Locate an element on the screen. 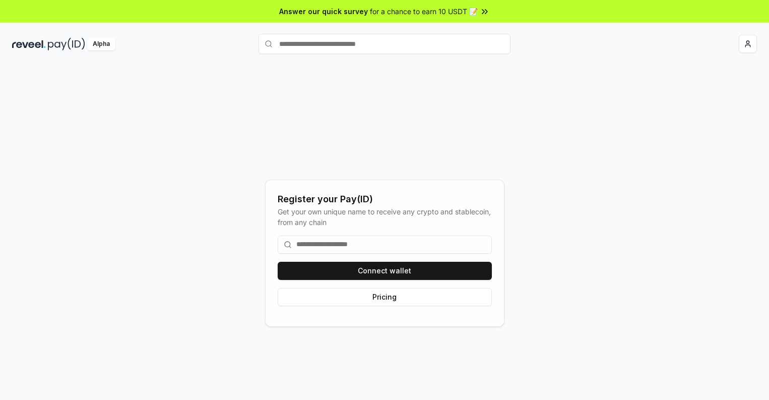 This screenshot has height=400, width=769. div: Register your Pay(ID) is located at coordinates (385, 199).